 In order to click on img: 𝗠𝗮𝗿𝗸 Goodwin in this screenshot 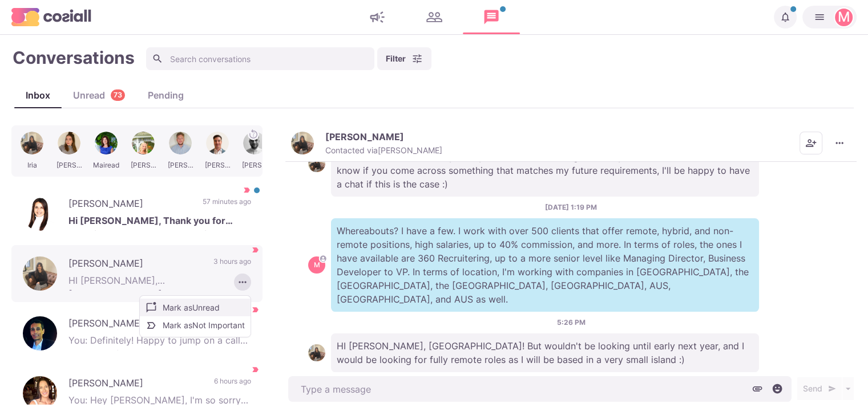, I will do `click(40, 334)`.